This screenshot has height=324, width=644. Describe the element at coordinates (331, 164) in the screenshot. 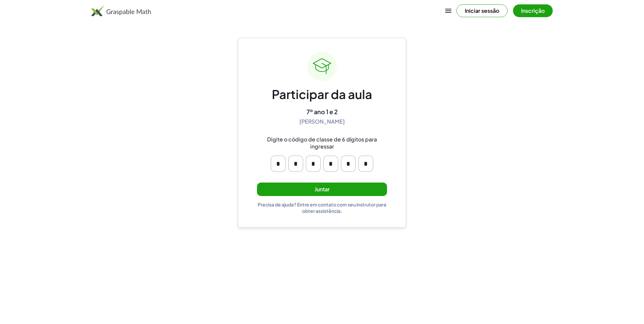

I see `input: Insira o caractere OTP 4` at that location.